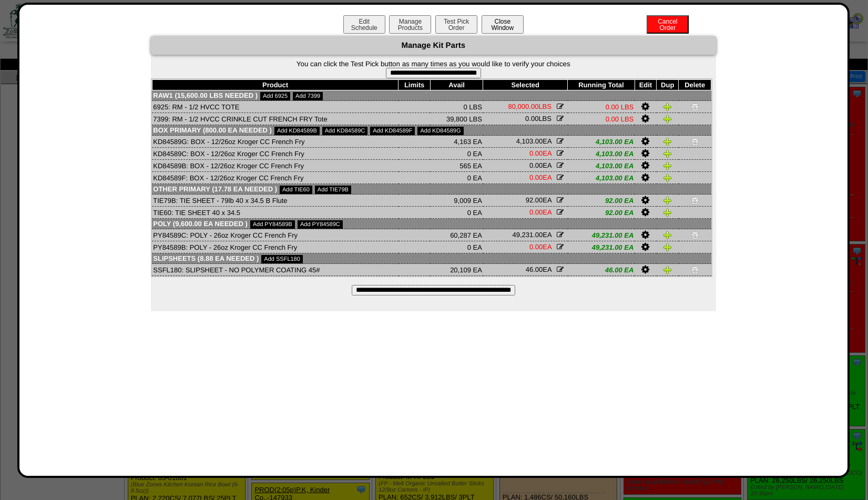 The height and width of the screenshot is (500, 868). Describe the element at coordinates (275, 166) in the screenshot. I see `td: KD84589B: BOX - 12/26oz Kroger CC French Fry` at that location.